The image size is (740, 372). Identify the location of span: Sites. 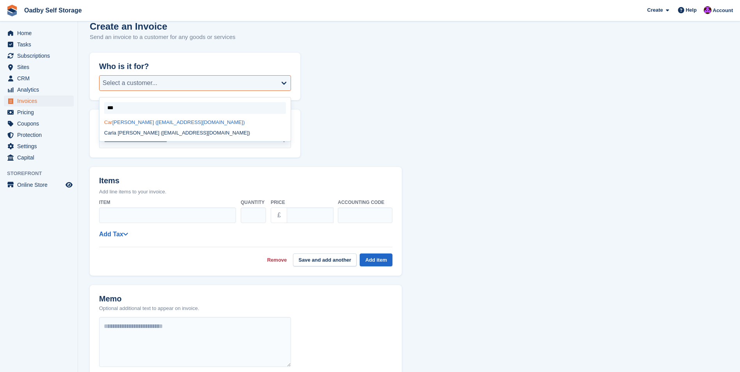
(41, 67).